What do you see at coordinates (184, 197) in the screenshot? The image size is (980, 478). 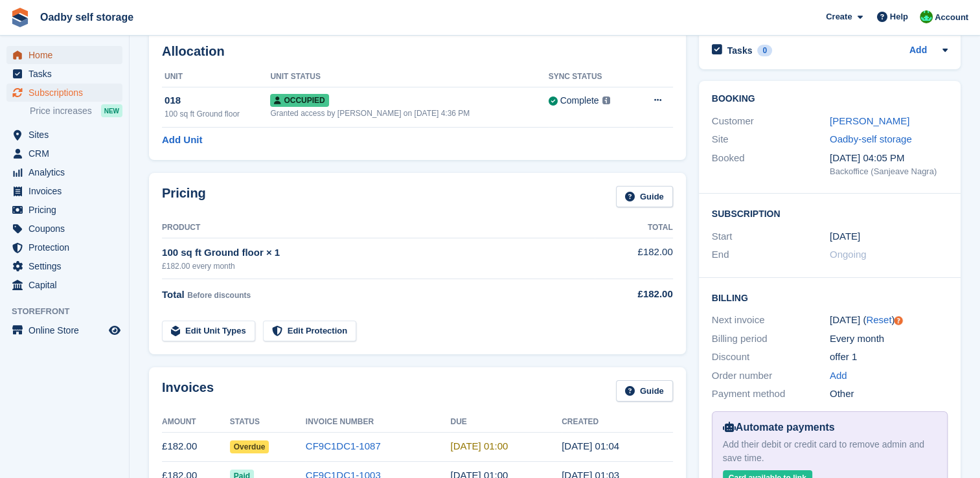 I see `h2: Pricing` at bounding box center [184, 197].